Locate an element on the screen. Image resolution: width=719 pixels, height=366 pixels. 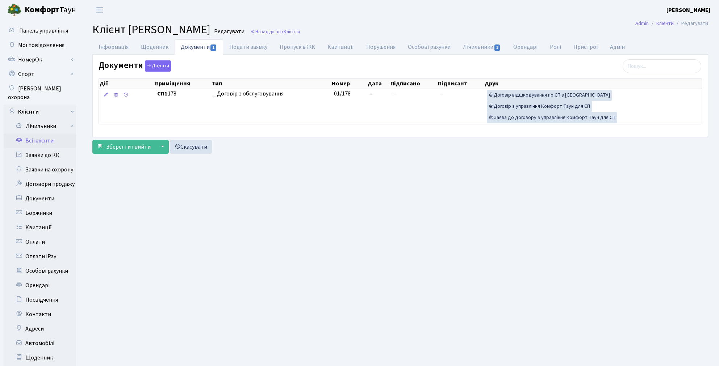
a: Спорт is located at coordinates (40, 74).